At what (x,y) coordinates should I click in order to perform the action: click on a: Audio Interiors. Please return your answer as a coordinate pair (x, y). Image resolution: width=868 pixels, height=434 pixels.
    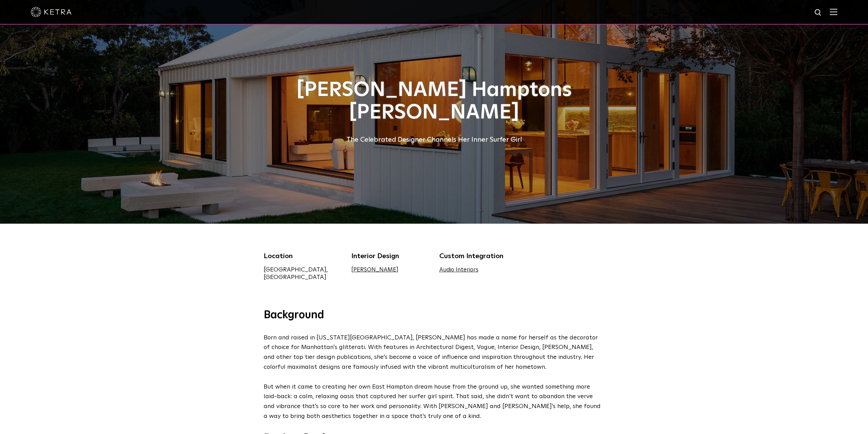
    Looking at the image, I should click on (458, 269).